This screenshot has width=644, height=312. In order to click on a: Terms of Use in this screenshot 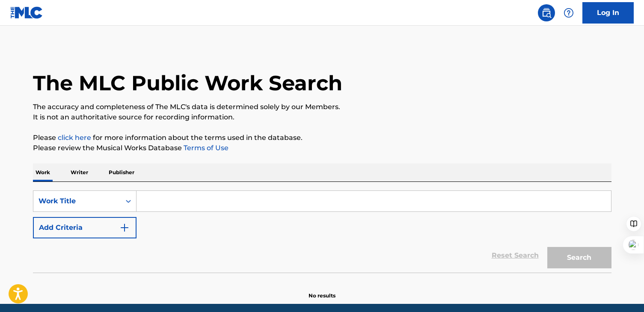, I will do `click(205, 148)`.